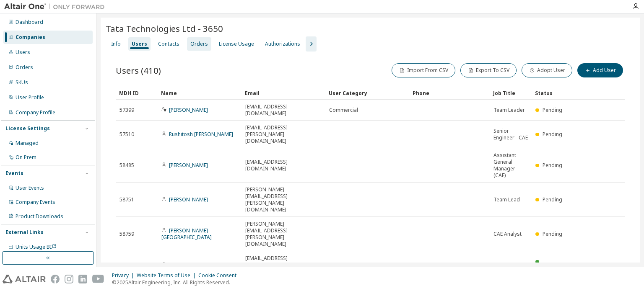 The width and height of the screenshot is (644, 291). I want to click on div: Managed, so click(26, 143).